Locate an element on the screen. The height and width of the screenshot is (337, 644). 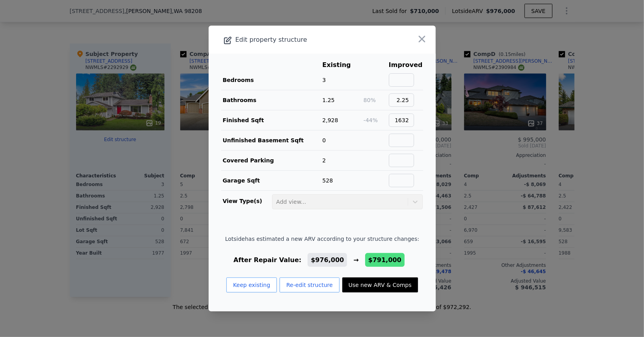
td: View Type(s) is located at coordinates (247, 200).